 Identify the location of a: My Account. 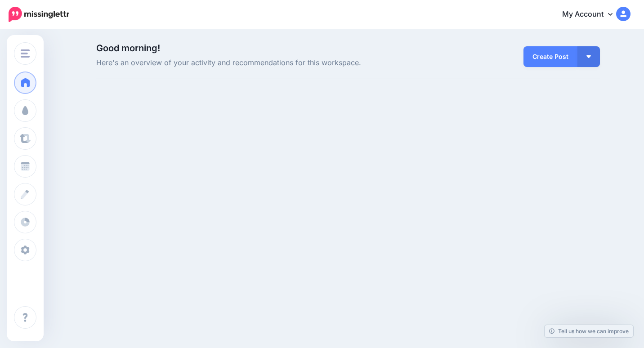
(591, 14).